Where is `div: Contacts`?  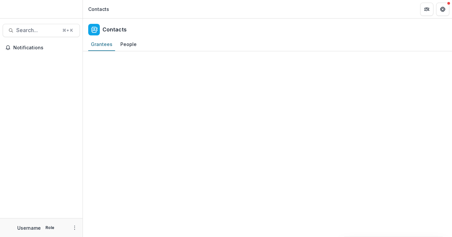 div: Contacts is located at coordinates (98, 9).